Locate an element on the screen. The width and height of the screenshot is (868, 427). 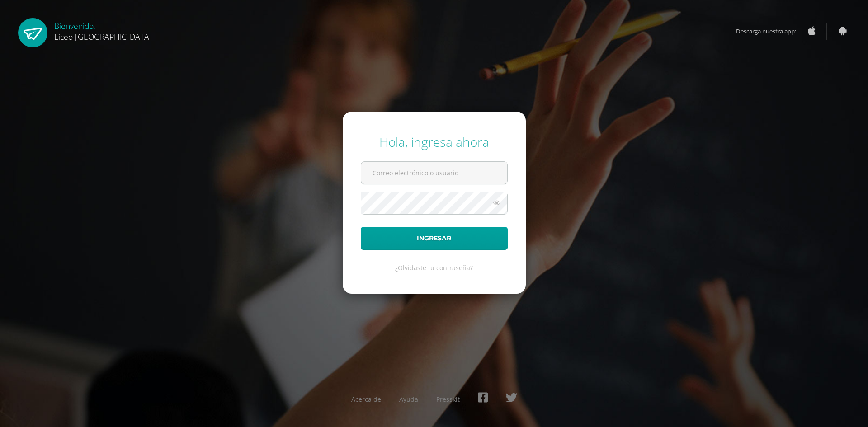
a: Acerca de is located at coordinates (366, 399).